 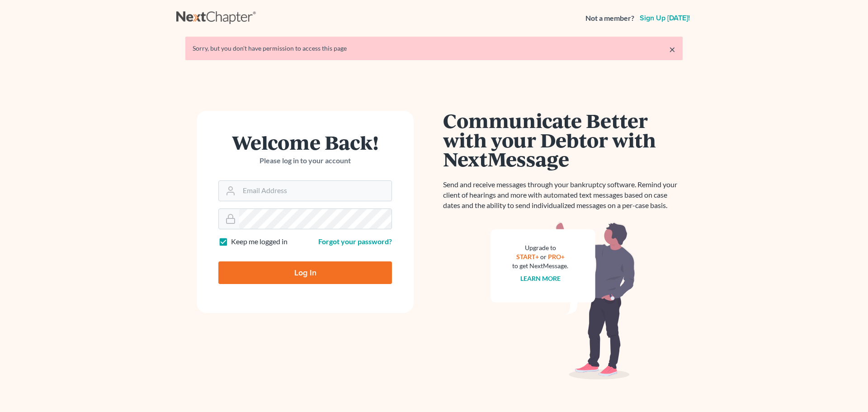 What do you see at coordinates (528, 257) in the screenshot?
I see `a: START+` at bounding box center [528, 257].